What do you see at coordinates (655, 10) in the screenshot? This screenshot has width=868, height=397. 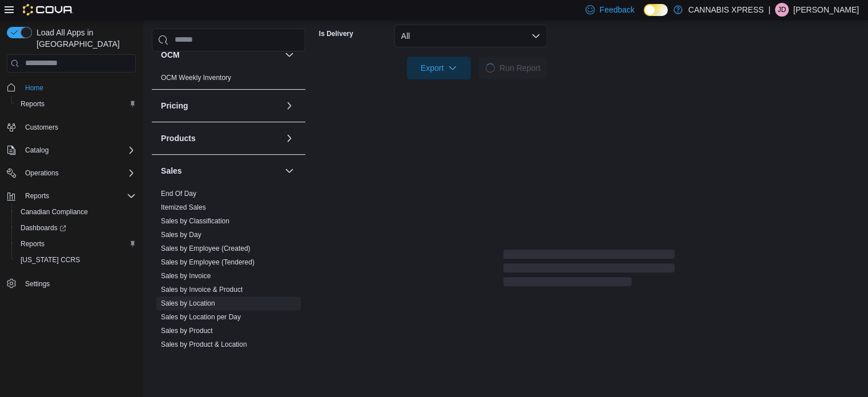 I see `input: Dark Mode` at bounding box center [655, 10].